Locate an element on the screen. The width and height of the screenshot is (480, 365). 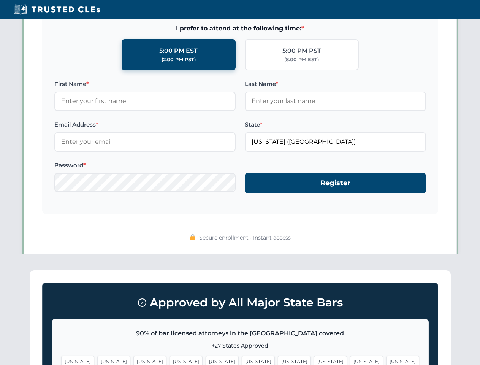
div: 5:00 PM EST is located at coordinates (178, 51).